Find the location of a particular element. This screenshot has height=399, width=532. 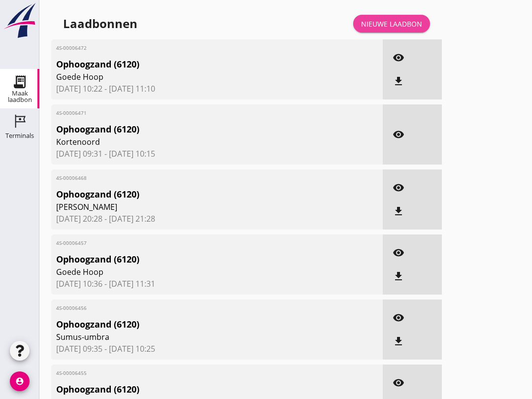

span: Sumus-umbra is located at coordinates (190, 337).